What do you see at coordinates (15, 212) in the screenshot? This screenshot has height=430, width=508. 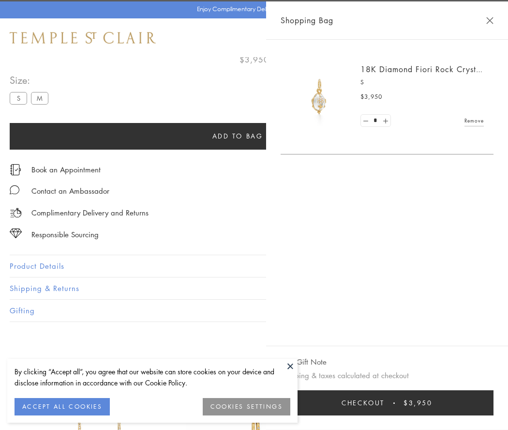 I see `img: icon_delivery.svg` at bounding box center [15, 212].